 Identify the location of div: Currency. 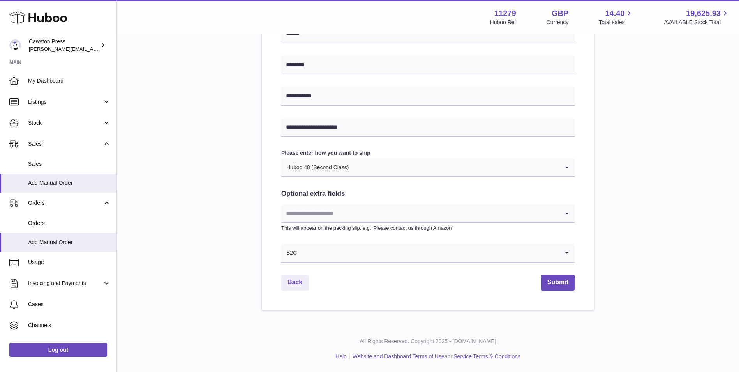
(557, 22).